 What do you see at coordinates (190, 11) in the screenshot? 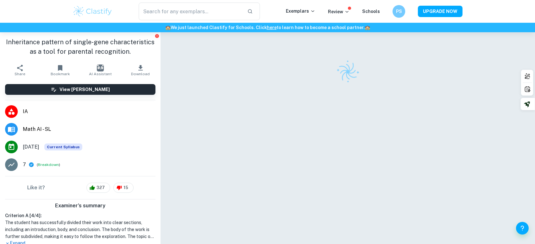
I see `input: Search for any exemplars...` at bounding box center [190, 11].